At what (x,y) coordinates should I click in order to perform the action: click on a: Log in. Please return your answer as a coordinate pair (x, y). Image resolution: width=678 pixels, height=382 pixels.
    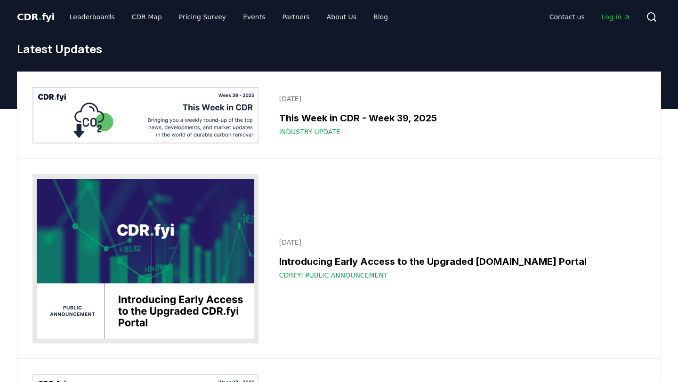
    Looking at the image, I should click on (616, 17).